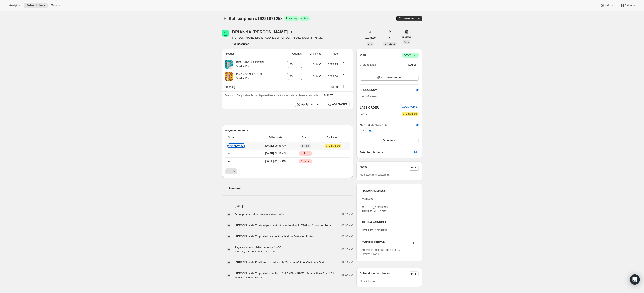 The width and height of the screenshot is (644, 293). Describe the element at coordinates (416, 152) in the screenshot. I see `span: Add` at that location.